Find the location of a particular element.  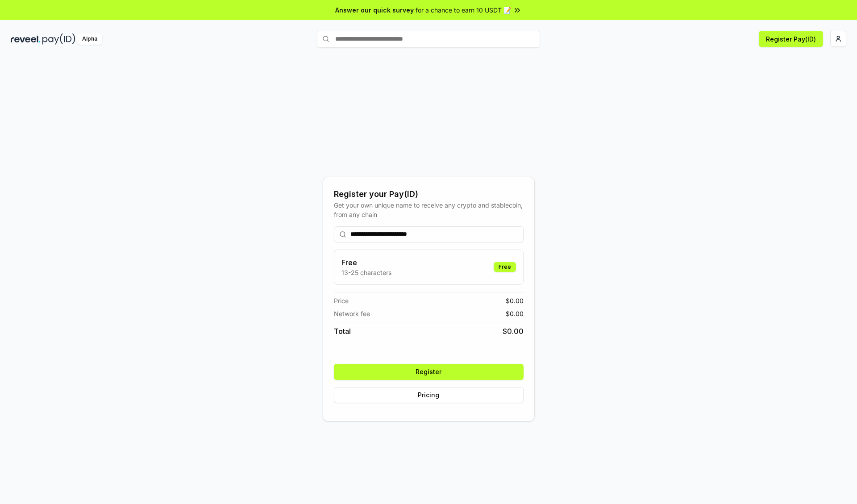

span: Total is located at coordinates (343, 331).